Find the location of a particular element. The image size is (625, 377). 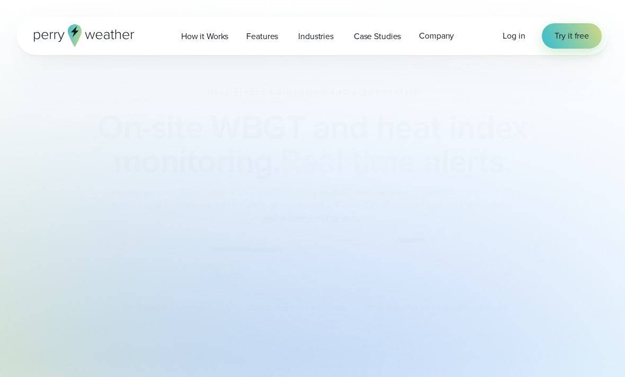

span: Case Studies is located at coordinates (377, 37).